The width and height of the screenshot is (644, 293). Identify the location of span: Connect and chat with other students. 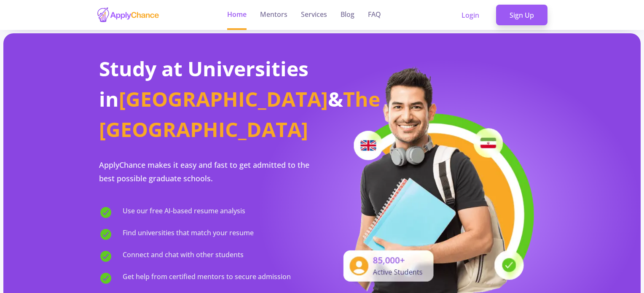
(183, 256).